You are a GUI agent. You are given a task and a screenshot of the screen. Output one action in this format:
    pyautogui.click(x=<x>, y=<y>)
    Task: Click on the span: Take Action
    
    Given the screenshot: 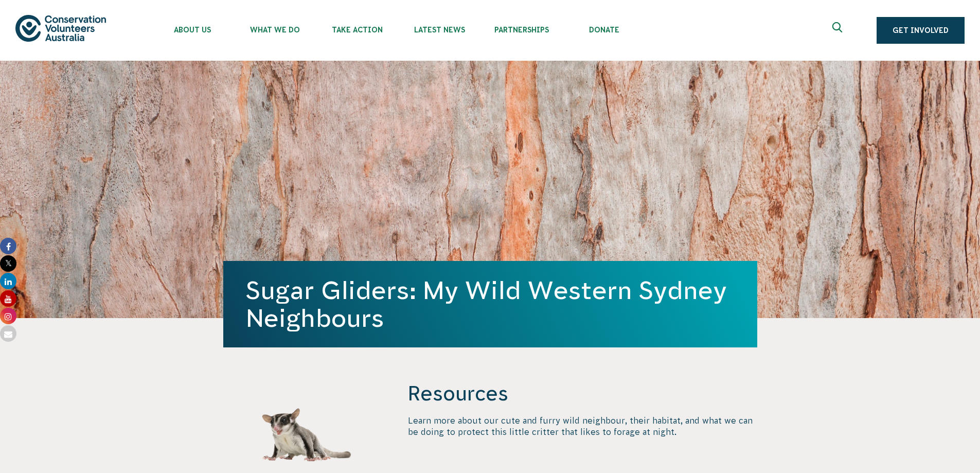 What is the action you would take?
    pyautogui.click(x=357, y=30)
    